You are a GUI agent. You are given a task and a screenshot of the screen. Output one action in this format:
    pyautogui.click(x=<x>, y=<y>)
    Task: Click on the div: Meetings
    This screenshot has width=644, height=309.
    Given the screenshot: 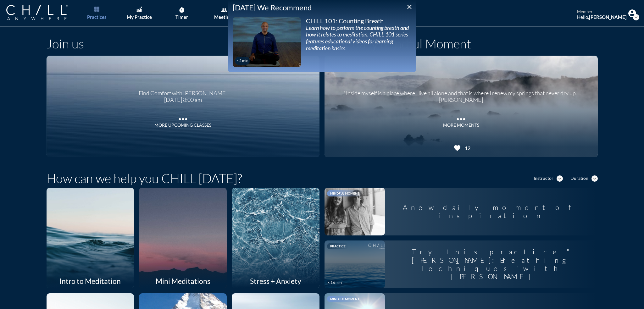 What is the action you would take?
    pyautogui.click(x=224, y=17)
    